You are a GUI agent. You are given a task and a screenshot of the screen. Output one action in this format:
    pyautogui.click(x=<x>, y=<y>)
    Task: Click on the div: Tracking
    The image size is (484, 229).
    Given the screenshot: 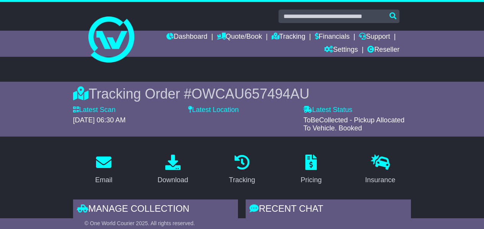 What is the action you would take?
    pyautogui.click(x=242, y=180)
    